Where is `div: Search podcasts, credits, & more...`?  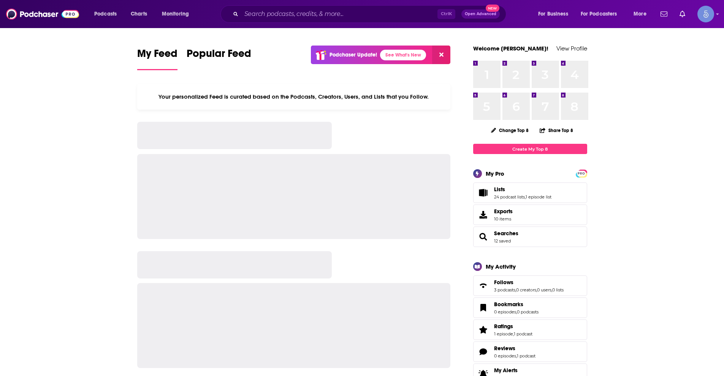 div: Search podcasts, credits, & more... is located at coordinates (370, 14).